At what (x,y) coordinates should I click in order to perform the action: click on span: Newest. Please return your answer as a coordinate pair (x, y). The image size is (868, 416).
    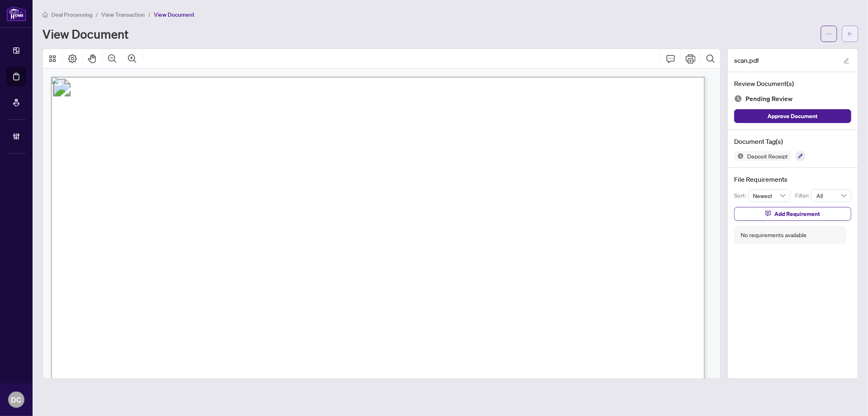
    Looking at the image, I should click on (769, 196).